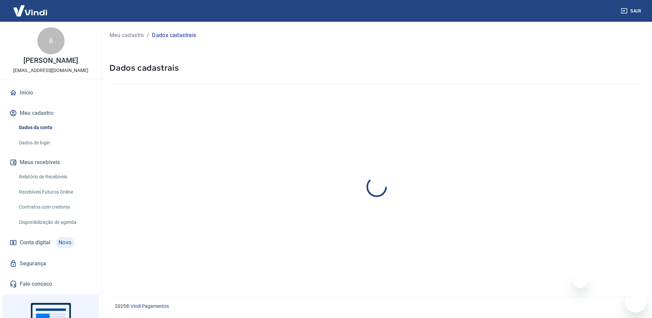 The image size is (652, 318). Describe the element at coordinates (51, 264) in the screenshot. I see `a: Segurança` at that location.